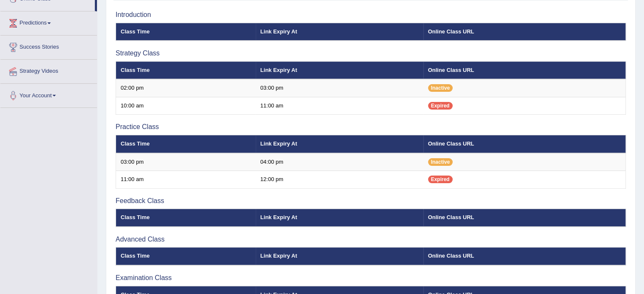 The width and height of the screenshot is (644, 294). I want to click on h3: Introduction, so click(370, 15).